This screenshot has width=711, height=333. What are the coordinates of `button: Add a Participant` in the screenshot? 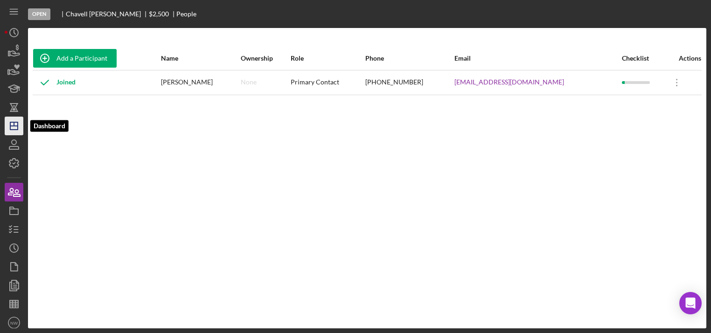 It's located at (75, 58).